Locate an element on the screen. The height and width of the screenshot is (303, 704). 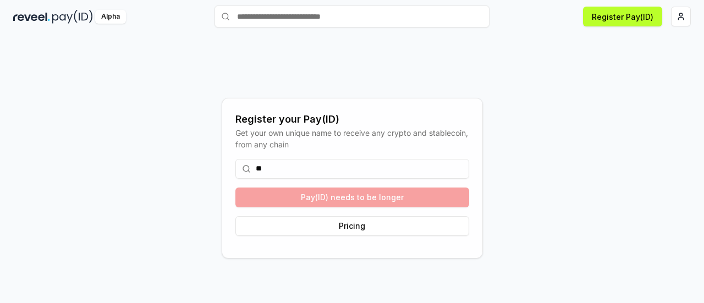
img: reveel_dark is located at coordinates (31, 16).